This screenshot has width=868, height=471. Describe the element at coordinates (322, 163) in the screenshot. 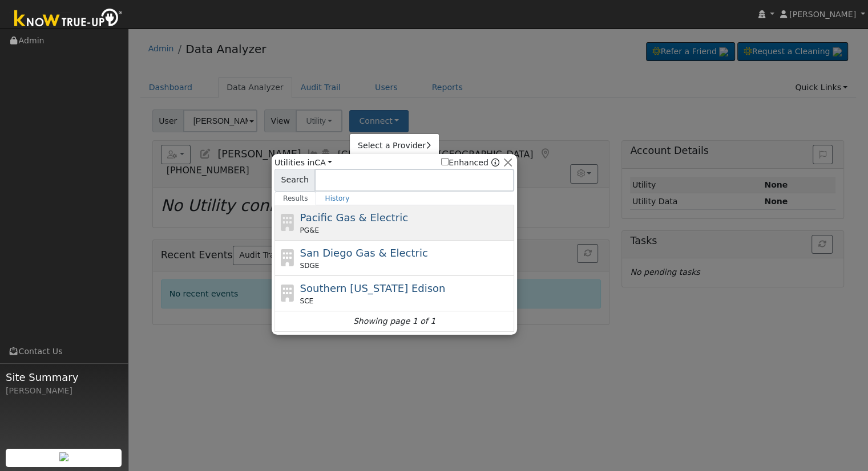

I see `a: CA` at that location.